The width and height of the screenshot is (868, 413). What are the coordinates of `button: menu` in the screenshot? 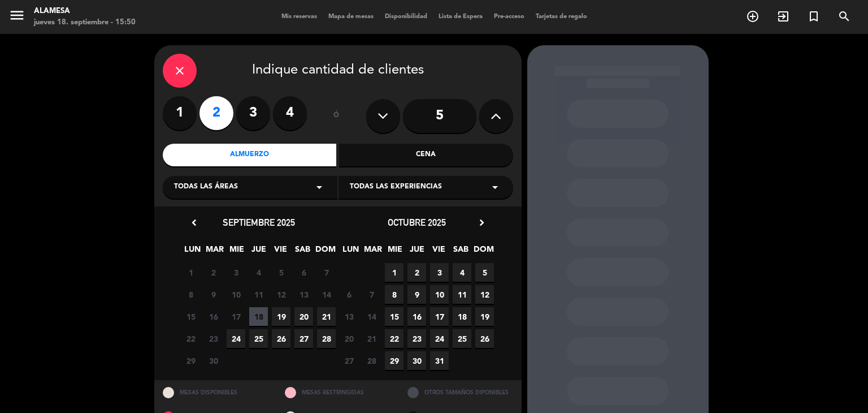 It's located at (17, 17).